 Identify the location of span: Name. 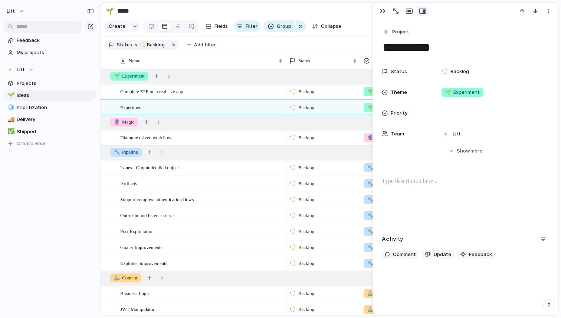
(134, 61).